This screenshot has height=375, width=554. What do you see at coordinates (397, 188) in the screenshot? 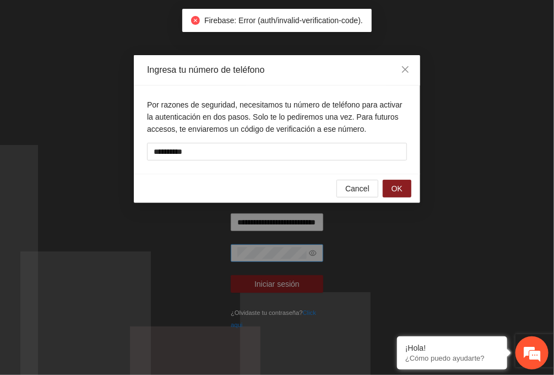
I see `span: OK` at bounding box center [397, 188].